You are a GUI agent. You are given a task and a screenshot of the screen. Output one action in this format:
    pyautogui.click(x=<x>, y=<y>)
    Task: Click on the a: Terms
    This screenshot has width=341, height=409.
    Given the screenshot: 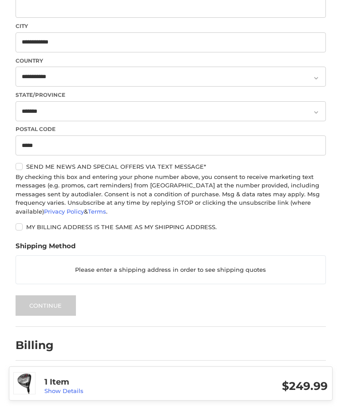 What is the action you would take?
    pyautogui.click(x=97, y=212)
    